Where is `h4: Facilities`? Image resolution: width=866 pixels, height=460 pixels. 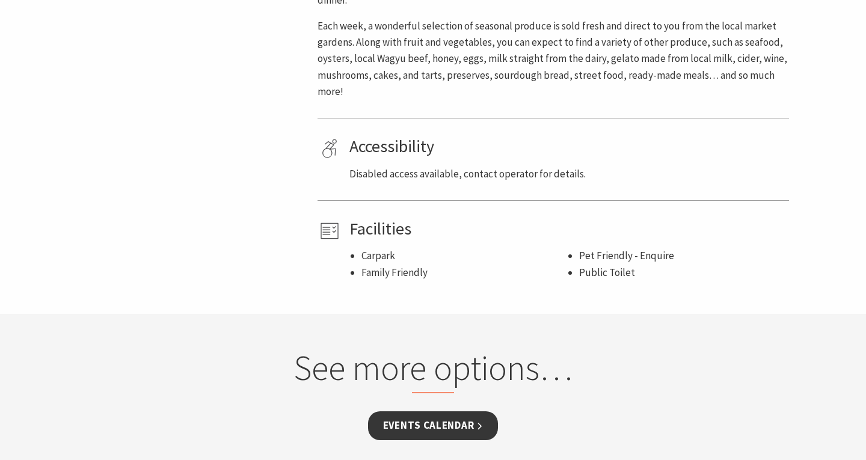 h4: Facilities is located at coordinates (567, 229).